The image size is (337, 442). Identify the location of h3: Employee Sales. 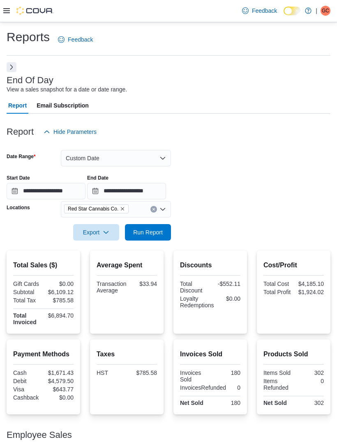
(39, 435).